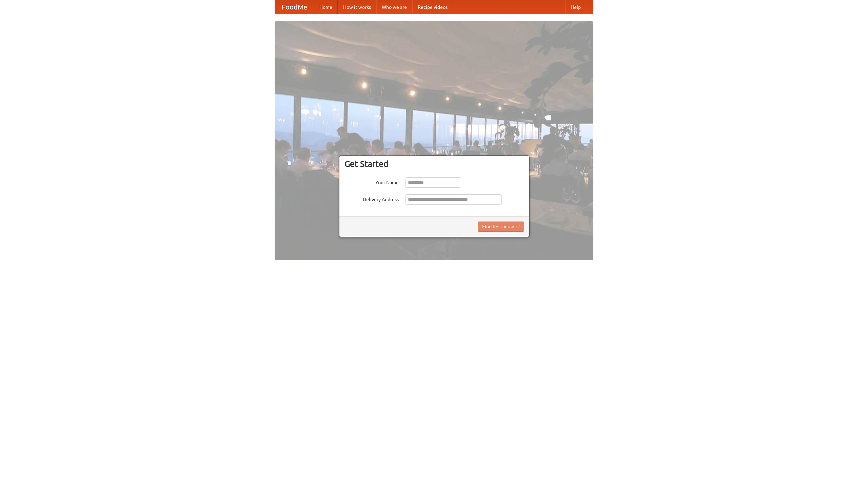 This screenshot has height=480, width=868. What do you see at coordinates (294, 7) in the screenshot?
I see `a: FoodMe` at bounding box center [294, 7].